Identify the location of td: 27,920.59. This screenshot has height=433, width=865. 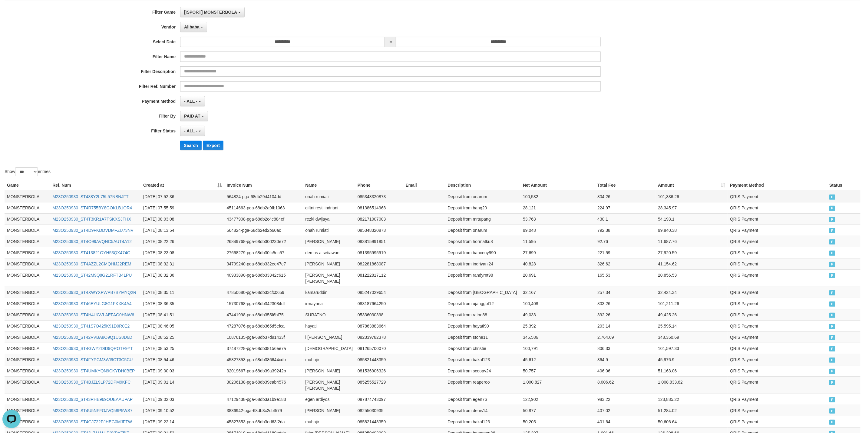
(692, 252).